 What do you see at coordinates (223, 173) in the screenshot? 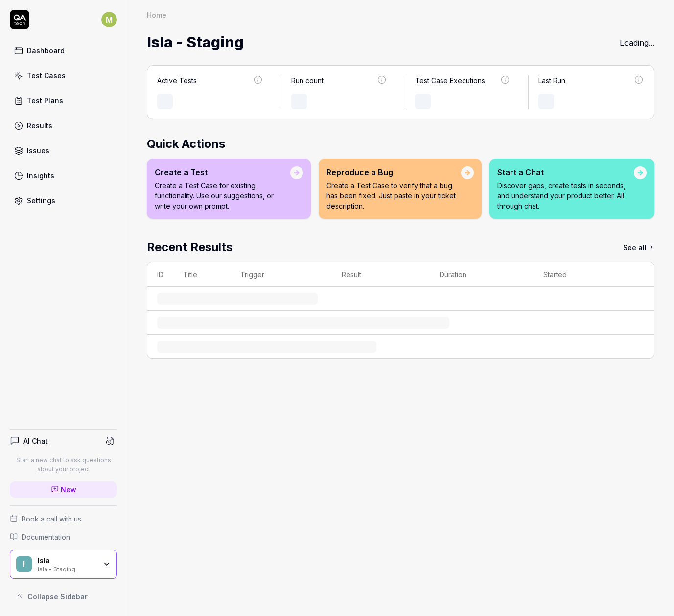
I see `div: Create a Test` at bounding box center [223, 173].